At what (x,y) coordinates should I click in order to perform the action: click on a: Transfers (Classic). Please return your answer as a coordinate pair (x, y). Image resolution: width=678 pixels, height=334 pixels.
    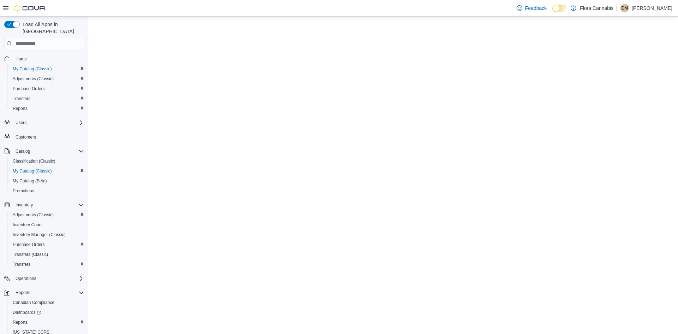
    Looking at the image, I should click on (30, 254).